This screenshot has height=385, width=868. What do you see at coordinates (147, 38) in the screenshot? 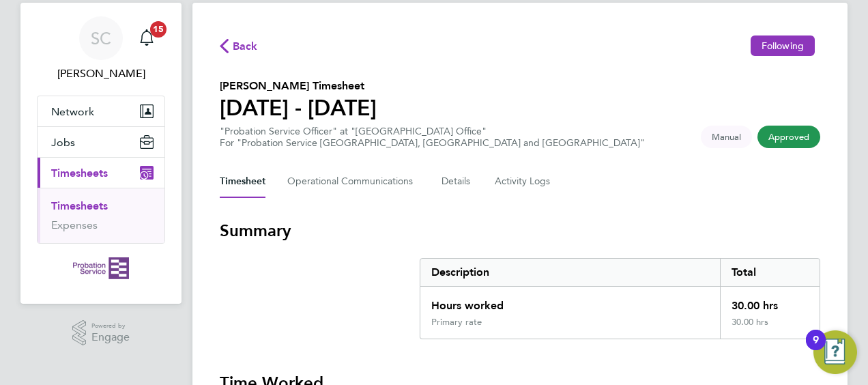
I see `a: 15` at bounding box center [147, 38].